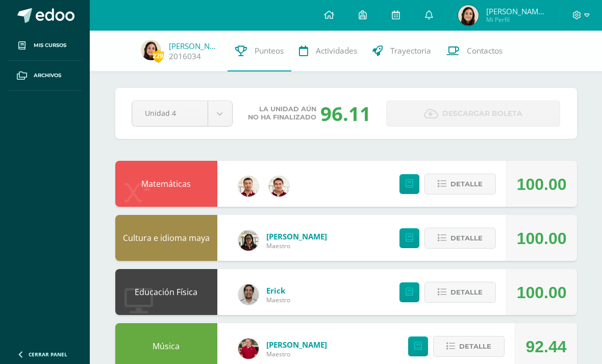 Image resolution: width=602 pixels, height=364 pixels. Describe the element at coordinates (517, 19) in the screenshot. I see `span: Mi Perfil` at that location.